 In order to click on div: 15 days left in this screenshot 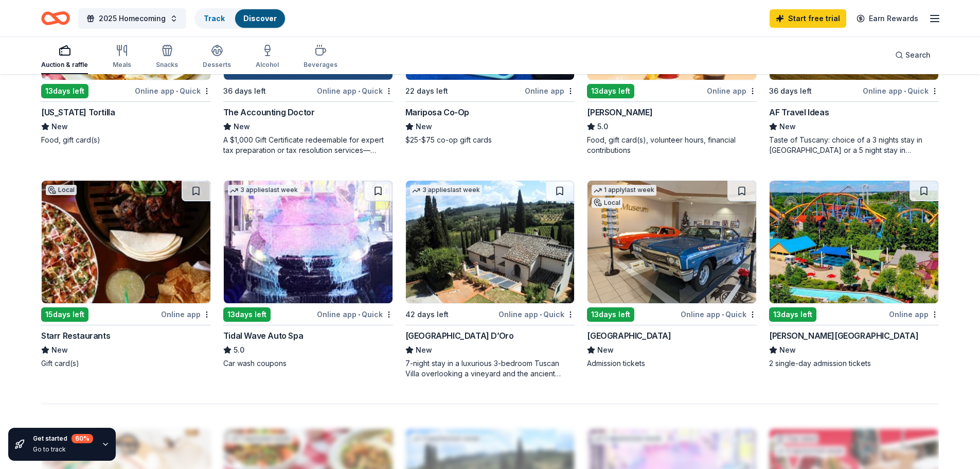, I will do `click(65, 314)`.